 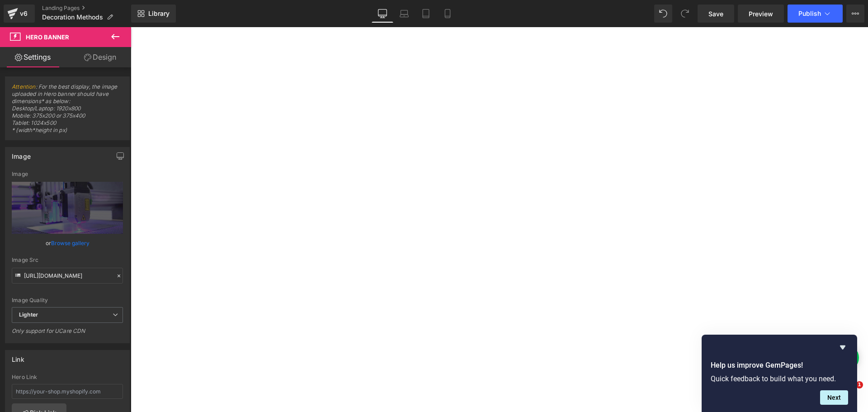 What do you see at coordinates (48, 37) in the screenshot?
I see `span: Hero Banner` at bounding box center [48, 37].